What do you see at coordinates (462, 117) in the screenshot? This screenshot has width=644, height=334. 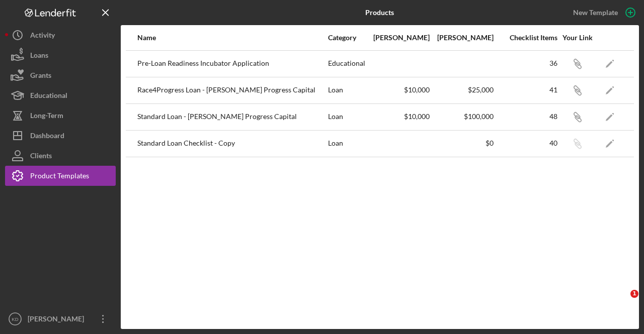 I see `div: $100,000` at bounding box center [462, 117].